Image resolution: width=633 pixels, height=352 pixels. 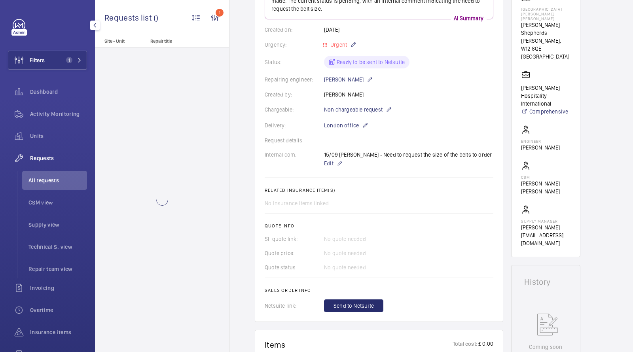 What do you see at coordinates (59, 114) in the screenshot?
I see `span: Activity Monitoring` at bounding box center [59, 114].